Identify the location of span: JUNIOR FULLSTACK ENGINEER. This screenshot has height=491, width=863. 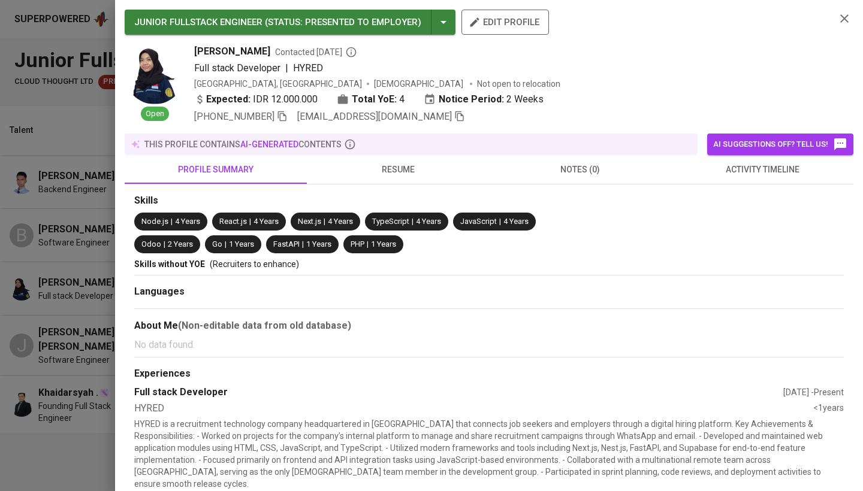
(198, 22).